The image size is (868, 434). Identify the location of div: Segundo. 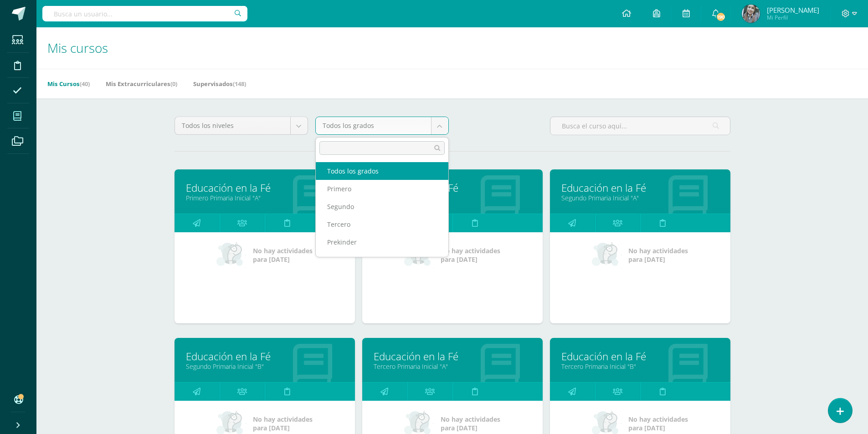
(382, 207).